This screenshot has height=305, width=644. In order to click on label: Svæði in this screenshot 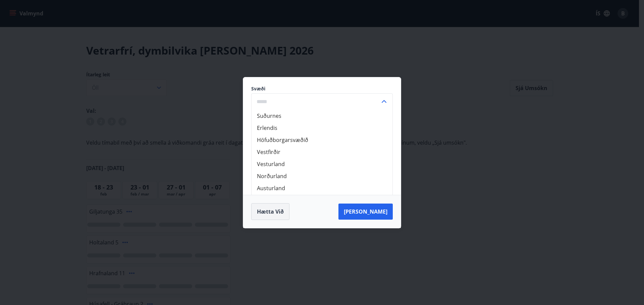, I will do `click(322, 89)`.